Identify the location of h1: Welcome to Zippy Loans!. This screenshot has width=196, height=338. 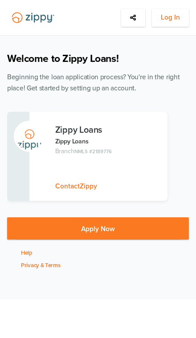
(98, 59).